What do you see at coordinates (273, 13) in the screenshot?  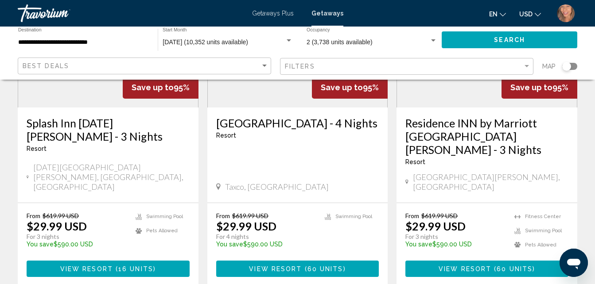 I see `a: Getaways Plus` at bounding box center [273, 13].